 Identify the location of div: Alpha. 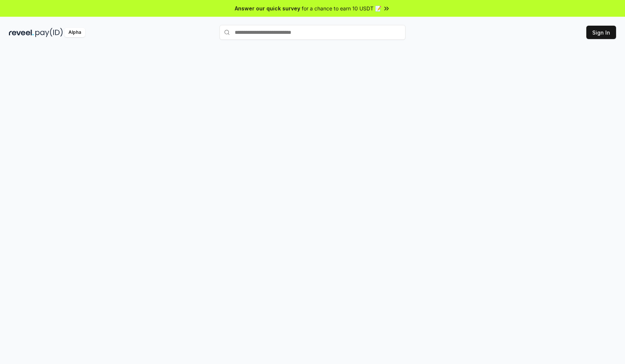
(75, 32).